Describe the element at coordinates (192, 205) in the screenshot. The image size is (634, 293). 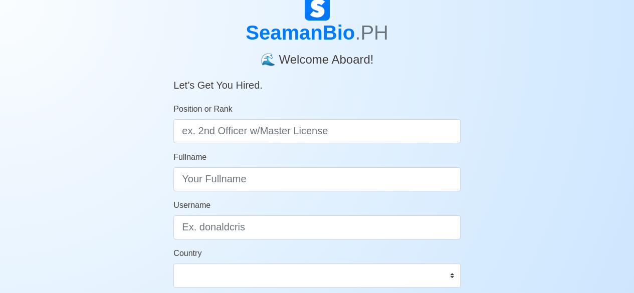
I see `span: Username` at that location.